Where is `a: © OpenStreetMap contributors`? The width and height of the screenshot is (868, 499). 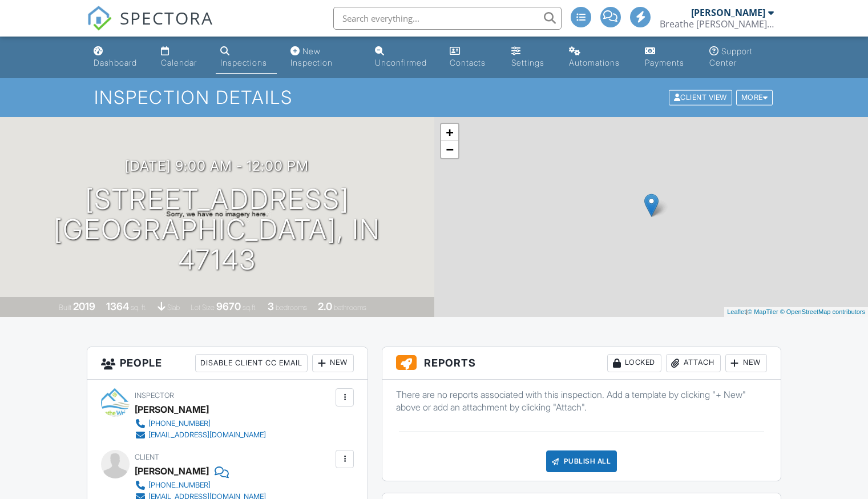
a: © OpenStreetMap contributors is located at coordinates (823, 312).